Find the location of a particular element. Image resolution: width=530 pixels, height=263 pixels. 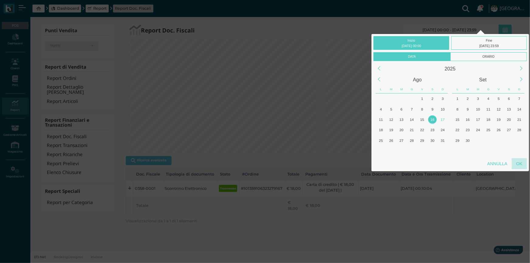

div: Lunedì, Agosto 18 is located at coordinates (381, 130).